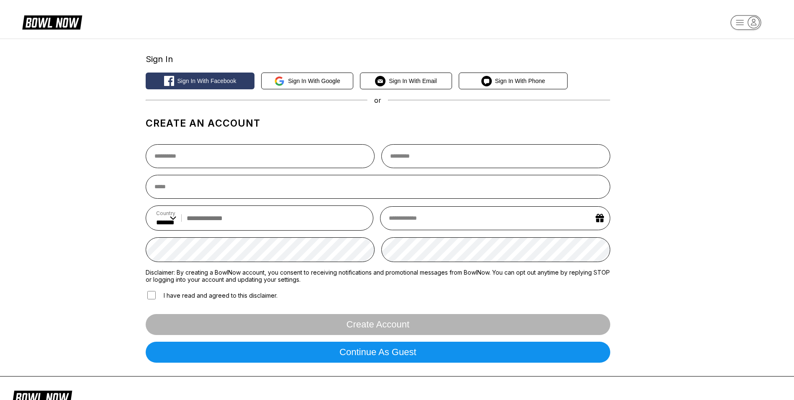 The image size is (794, 400). I want to click on span: Sign in with Phone, so click(521, 81).